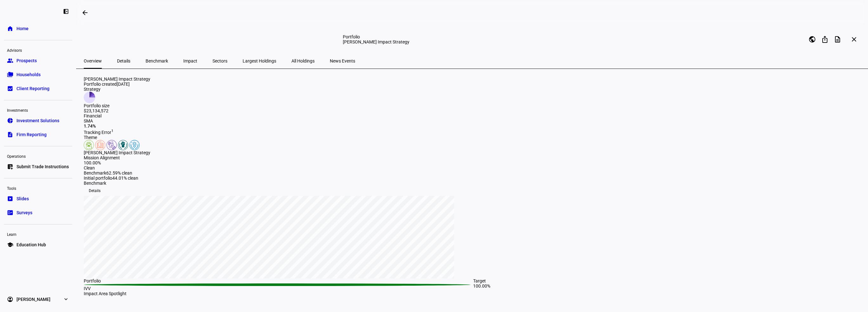  I want to click on div: Benchmark, so click(473, 183).